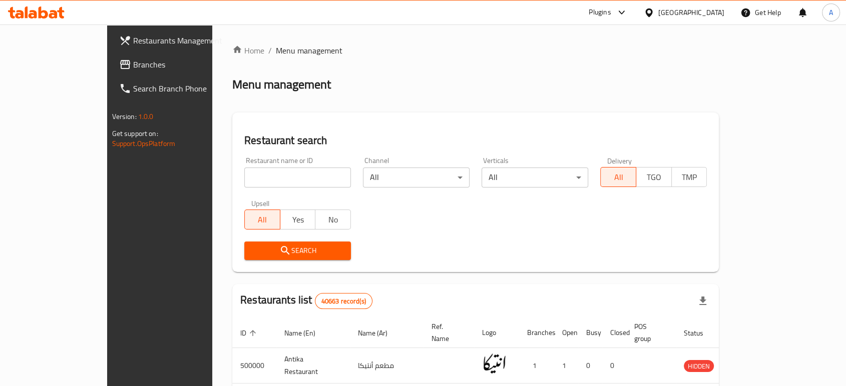 The image size is (846, 386). Describe the element at coordinates (135, 134) in the screenshot. I see `span: Get support on:` at that location.